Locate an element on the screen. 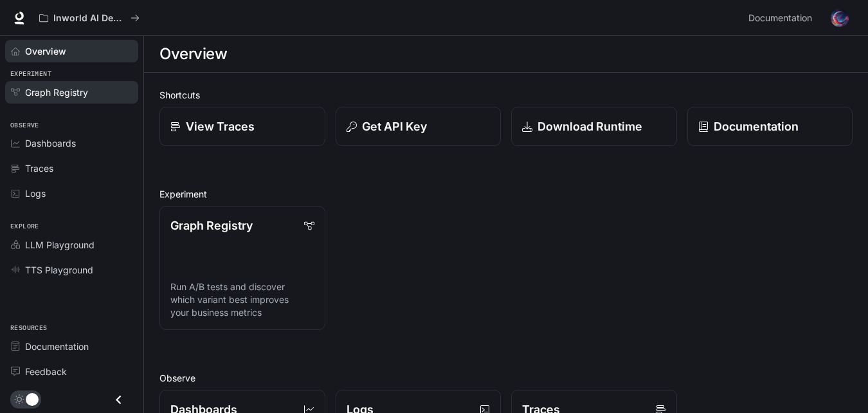  a: Dashboards is located at coordinates (71, 143).